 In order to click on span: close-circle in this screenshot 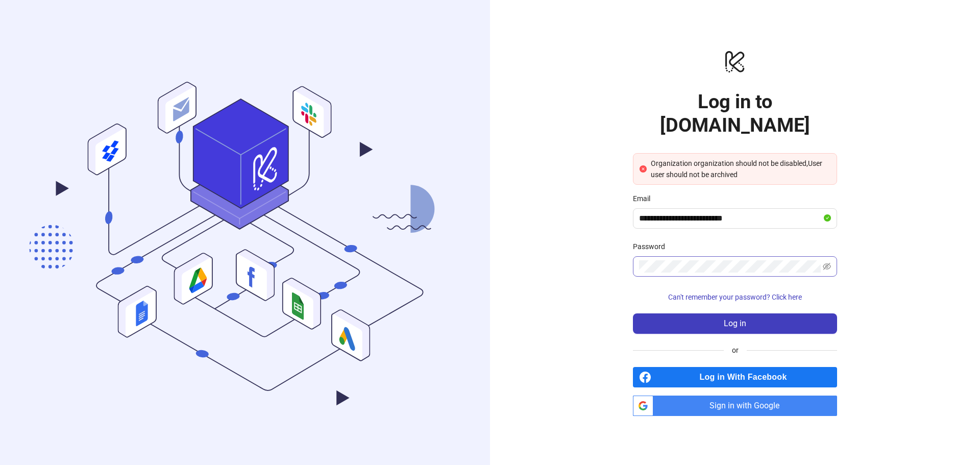, I will do `click(643, 169)`.